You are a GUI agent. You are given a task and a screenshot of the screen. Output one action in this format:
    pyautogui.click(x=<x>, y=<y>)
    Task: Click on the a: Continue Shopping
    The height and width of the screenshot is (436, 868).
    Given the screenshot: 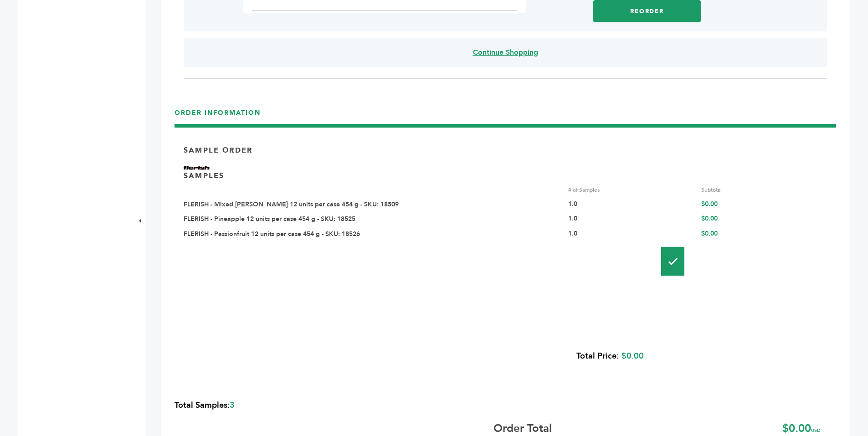 What is the action you would take?
    pyautogui.click(x=506, y=52)
    